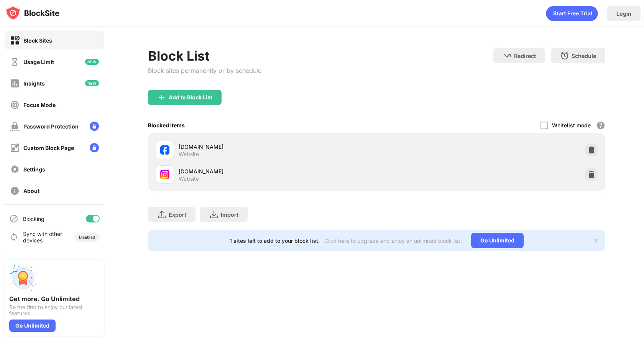 The height and width of the screenshot is (341, 644). What do you see at coordinates (39, 105) in the screenshot?
I see `div: Focus Mode` at bounding box center [39, 105].